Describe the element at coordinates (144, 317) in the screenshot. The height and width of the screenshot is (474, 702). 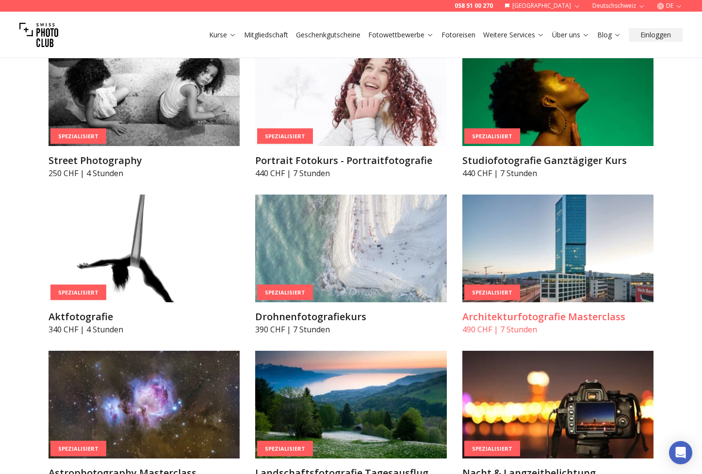
I see `h3: Aktfotografie` at that location.